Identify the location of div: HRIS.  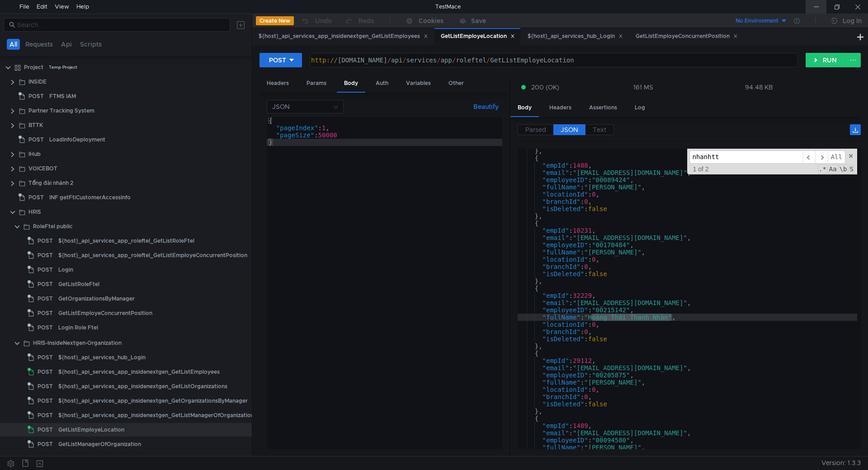
(35, 212).